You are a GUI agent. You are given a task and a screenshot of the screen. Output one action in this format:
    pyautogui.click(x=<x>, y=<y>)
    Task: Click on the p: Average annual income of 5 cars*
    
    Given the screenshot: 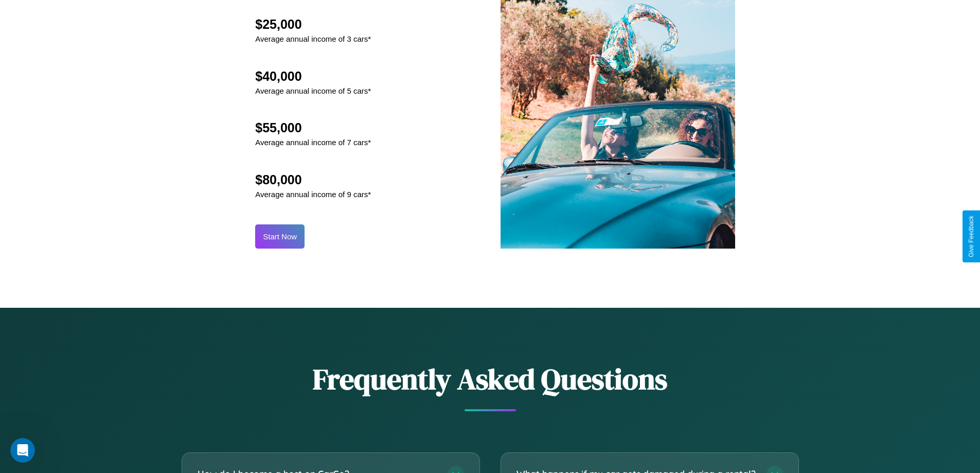 What is the action you would take?
    pyautogui.click(x=313, y=91)
    